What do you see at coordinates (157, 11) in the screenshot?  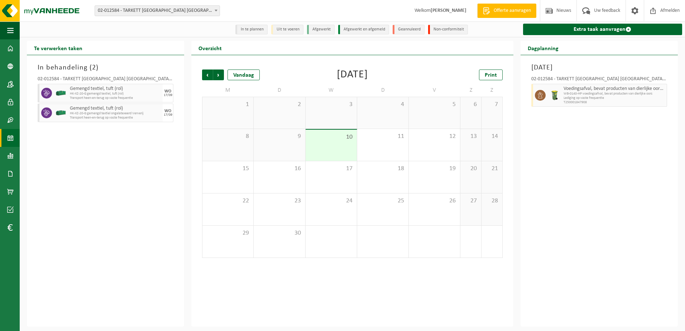 I see `span: 02-012584 - TARKETT DENDERMONDE NV - DENDERMONDE` at bounding box center [157, 11].